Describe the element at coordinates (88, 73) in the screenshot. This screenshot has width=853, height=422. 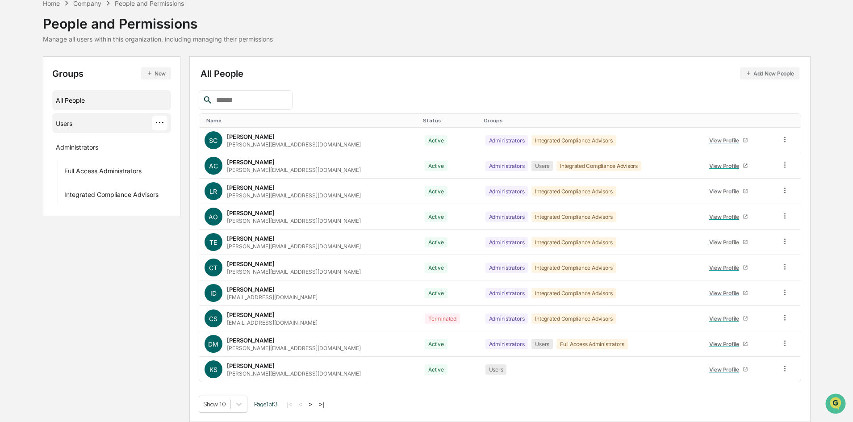
I see `div: Start new chat` at that location.